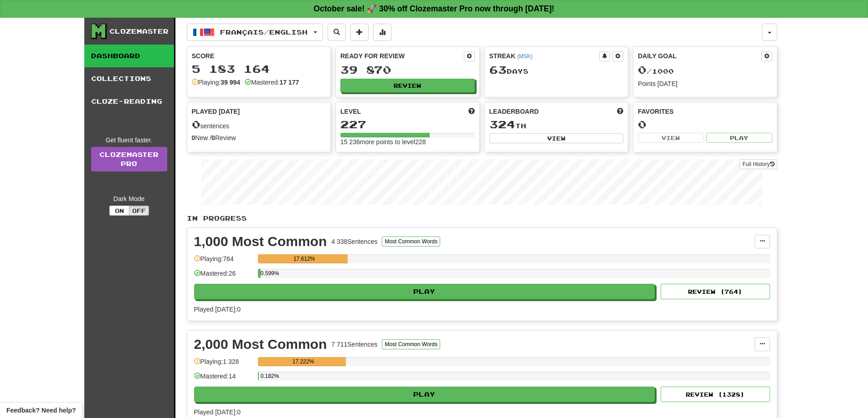 The width and height of the screenshot is (868, 418). I want to click on button: Review (764), so click(715, 292).